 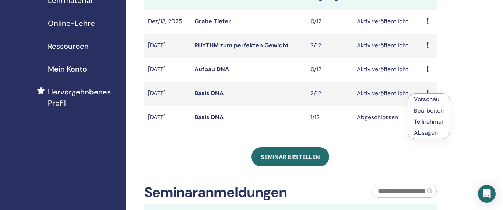 What do you see at coordinates (290, 157) in the screenshot?
I see `span: Seminar erstellen` at bounding box center [290, 157].